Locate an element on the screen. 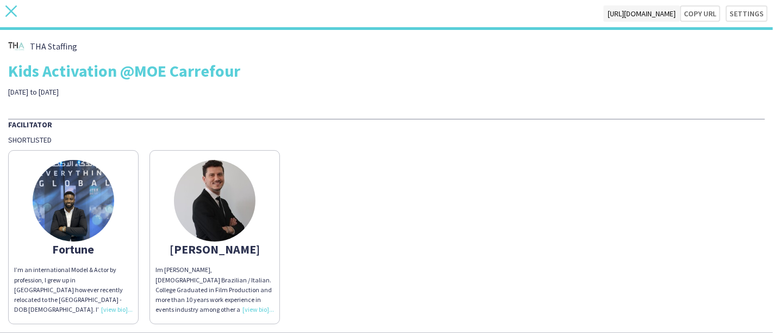 The image size is (773, 333). div: Kids Activation @MOE Carrefour is located at coordinates (387, 71).